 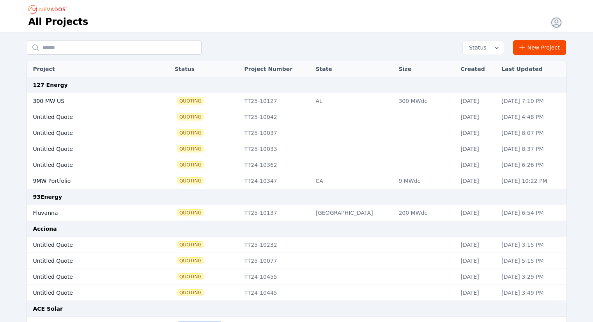 What do you see at coordinates (297, 197) in the screenshot?
I see `td: 93Energy` at bounding box center [297, 197].